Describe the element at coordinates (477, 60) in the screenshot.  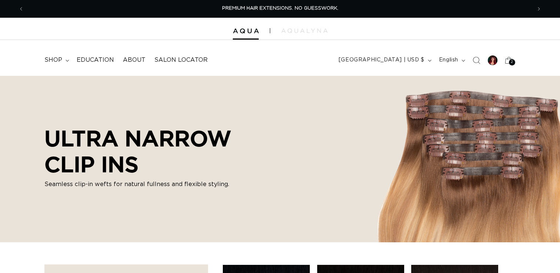
I see `summary: Search` at that location.